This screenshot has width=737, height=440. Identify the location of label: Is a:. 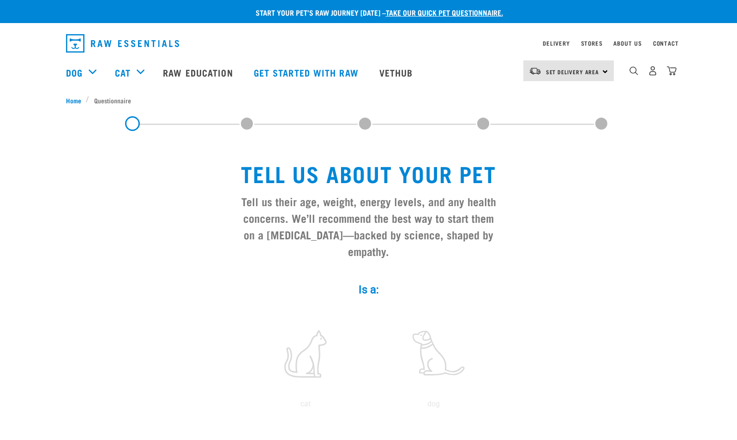
(369, 290).